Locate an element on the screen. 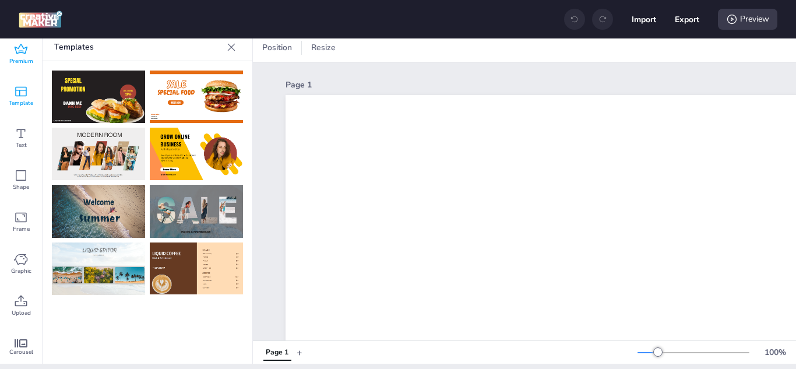  img: NXLE4hq.png is located at coordinates (196, 211).